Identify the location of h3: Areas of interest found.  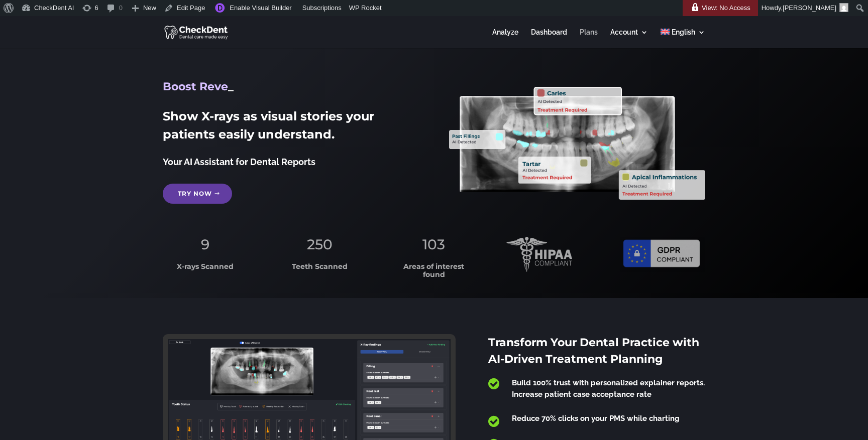
(434, 273).